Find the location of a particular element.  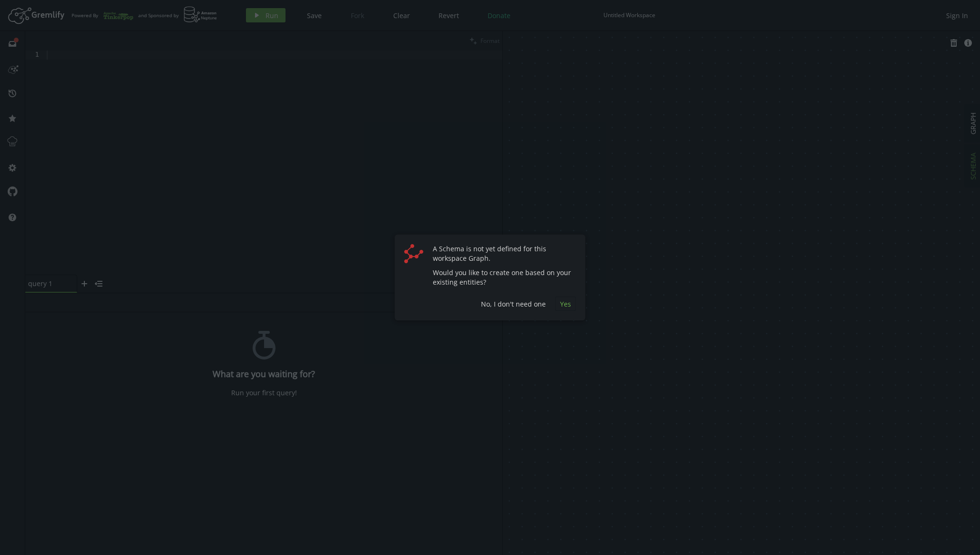

p: Would you like to create one based on your existing entities? is located at coordinates (504, 278).